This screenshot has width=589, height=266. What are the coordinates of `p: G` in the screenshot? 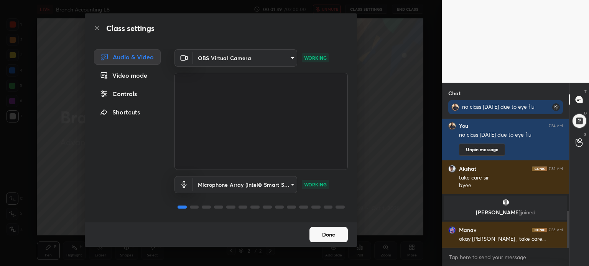 It's located at (585, 135).